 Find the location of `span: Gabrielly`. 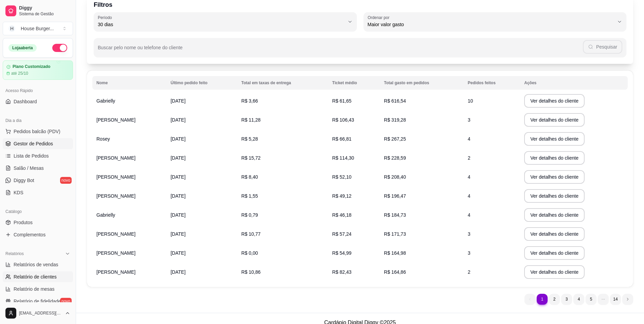

span: Gabrielly is located at coordinates (106, 215).